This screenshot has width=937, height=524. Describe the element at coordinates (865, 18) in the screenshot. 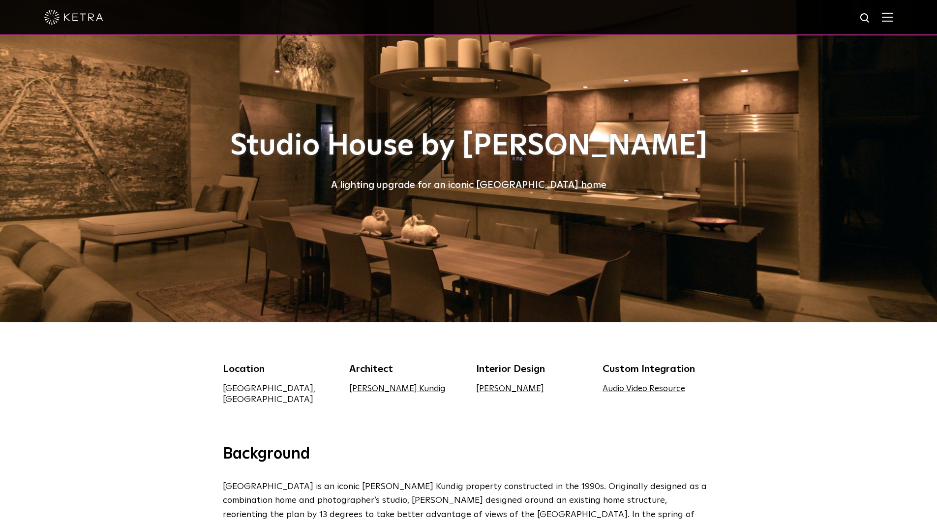

I see `img: search icon` at that location.